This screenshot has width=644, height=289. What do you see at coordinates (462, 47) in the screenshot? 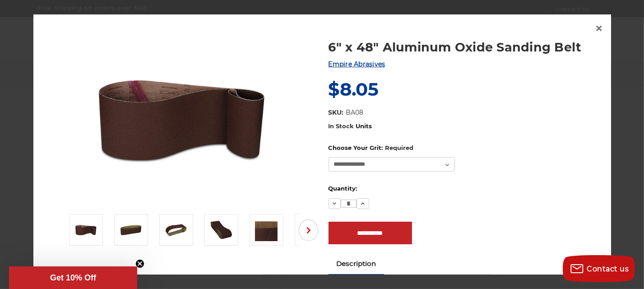
I see `h1: 6" x 48" Aluminum Oxide Sanding Belt` at bounding box center [462, 47].